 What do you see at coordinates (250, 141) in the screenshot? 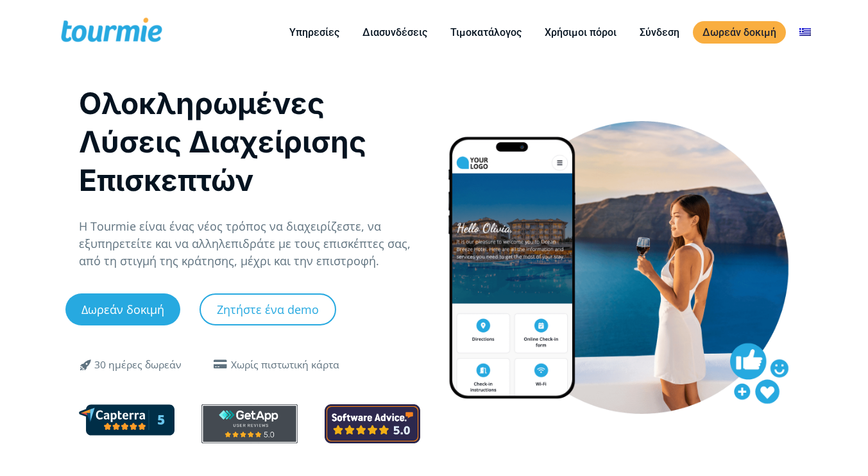
I see `h1: Ολοκληρωμένες Λύσεις Διαχείρισης Επισκεπτών` at bounding box center [250, 141].